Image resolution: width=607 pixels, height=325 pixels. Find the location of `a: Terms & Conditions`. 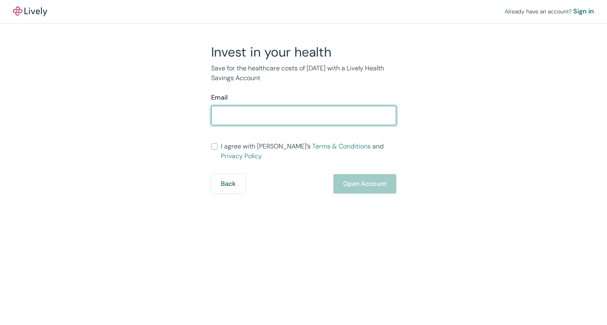

a: Terms & Conditions is located at coordinates (342, 146).